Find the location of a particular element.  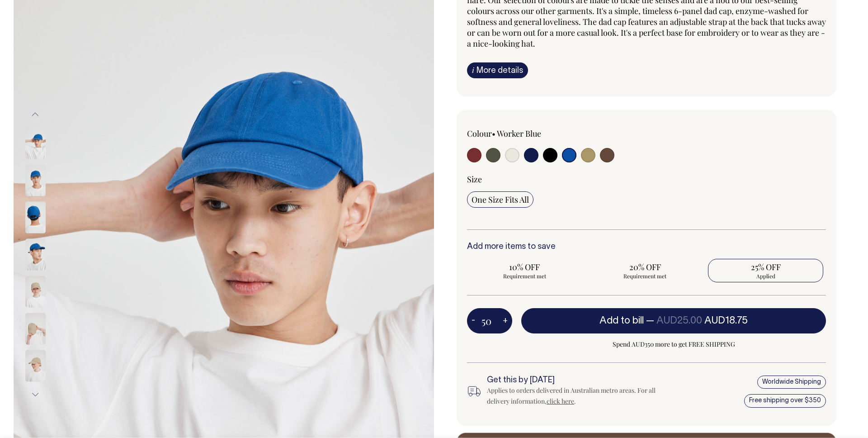

span: Add to bill is located at coordinates (621, 321).